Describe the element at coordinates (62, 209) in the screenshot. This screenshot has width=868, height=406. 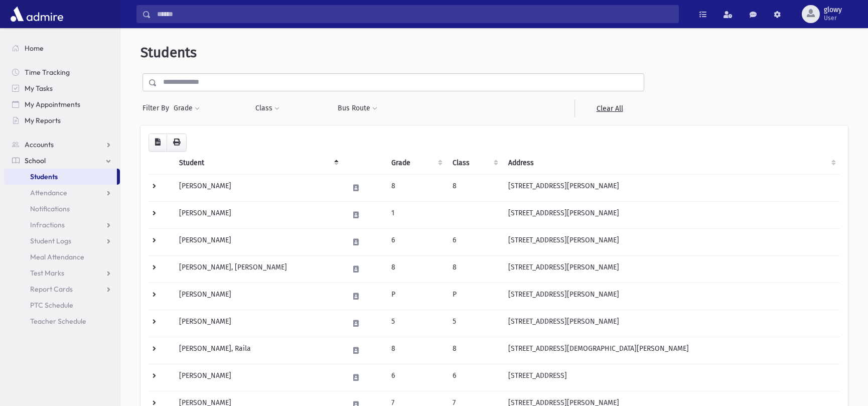
I see `a: Notifications` at that location.